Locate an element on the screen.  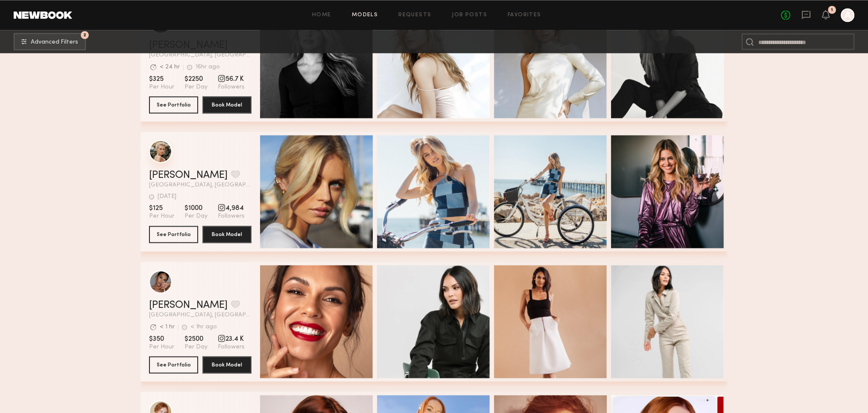
div: 16hr ago is located at coordinates (208, 67).